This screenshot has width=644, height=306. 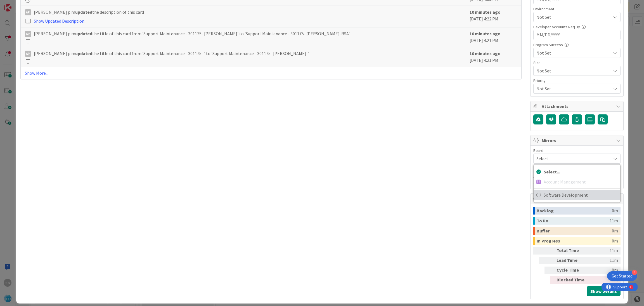 I want to click on div: Open Get Started checklist, remaining modules: 4, so click(x=622, y=276).